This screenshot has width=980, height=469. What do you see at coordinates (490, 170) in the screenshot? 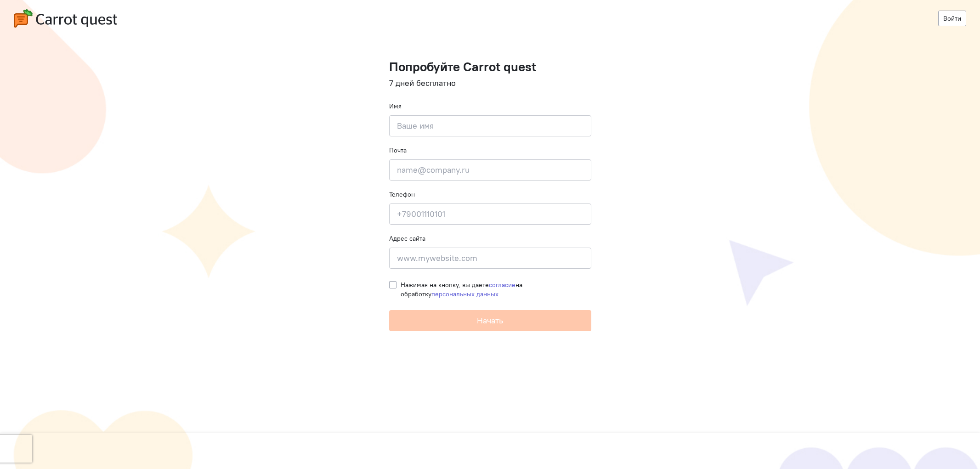
I see `input: name@company.ru` at bounding box center [490, 170].